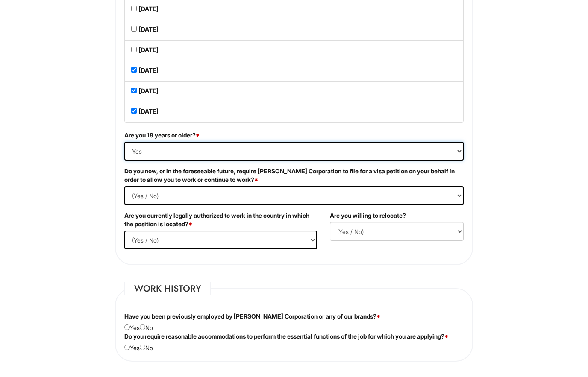  What do you see at coordinates (220, 220) in the screenshot?
I see `label: Are you currently legally authorized to work in the country in which the position is located?` at bounding box center [220, 220].